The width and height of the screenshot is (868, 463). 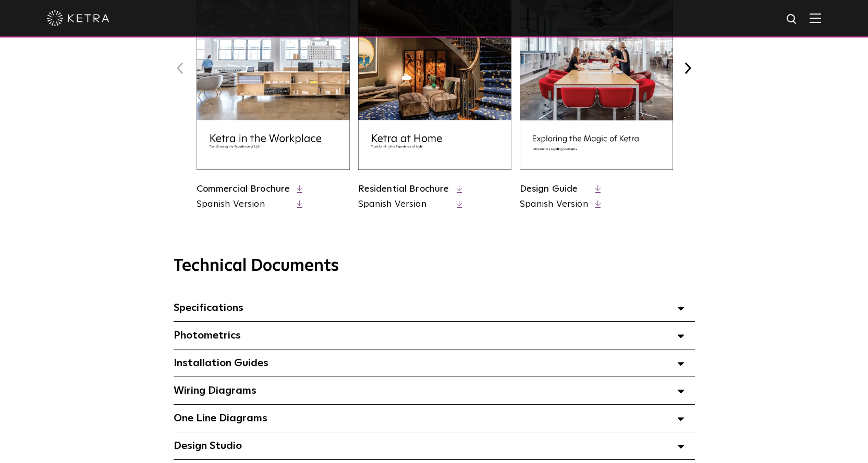 What do you see at coordinates (549, 189) in the screenshot?
I see `a: Design Guide` at bounding box center [549, 189].